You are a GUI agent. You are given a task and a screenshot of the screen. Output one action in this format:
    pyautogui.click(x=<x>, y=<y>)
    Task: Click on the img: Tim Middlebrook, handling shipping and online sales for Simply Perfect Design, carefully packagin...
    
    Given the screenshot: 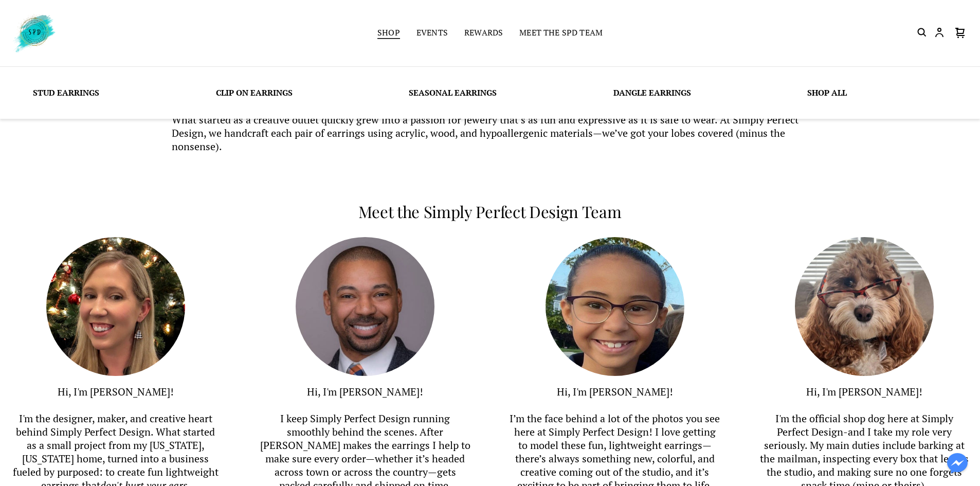 What is the action you would take?
    pyautogui.click(x=365, y=306)
    